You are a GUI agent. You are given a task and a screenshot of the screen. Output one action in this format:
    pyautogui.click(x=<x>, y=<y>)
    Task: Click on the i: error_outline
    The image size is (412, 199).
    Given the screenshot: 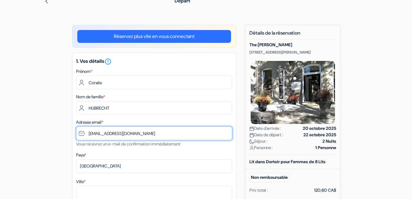 What is the action you would take?
    pyautogui.click(x=108, y=62)
    